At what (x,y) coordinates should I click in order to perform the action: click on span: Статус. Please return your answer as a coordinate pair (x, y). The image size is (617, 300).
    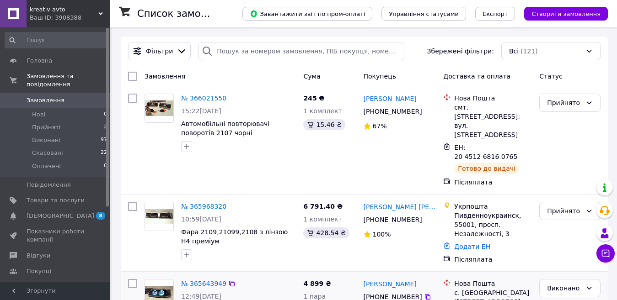
    Looking at the image, I should click on (550, 76).